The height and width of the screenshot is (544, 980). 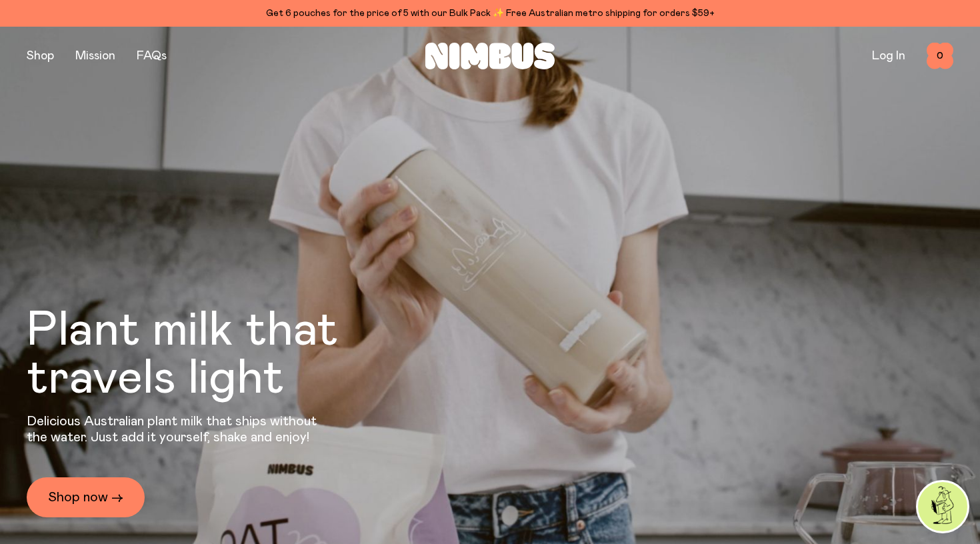 I want to click on button: 0, so click(x=939, y=56).